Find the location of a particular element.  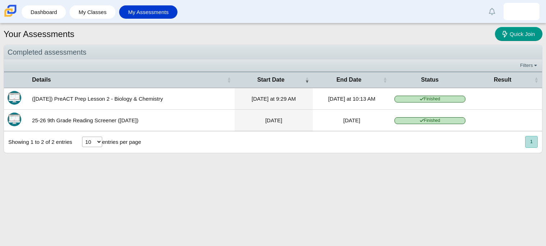

time: Sep 29, 2025 at 9:29 AM is located at coordinates (274, 99).